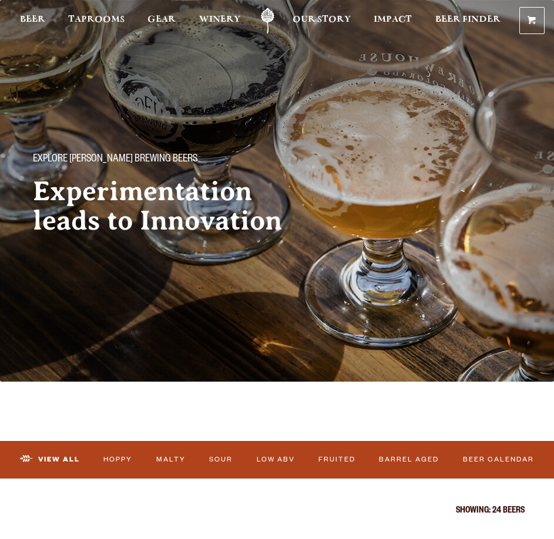  What do you see at coordinates (392, 19) in the screenshot?
I see `span: Impact` at bounding box center [392, 19].